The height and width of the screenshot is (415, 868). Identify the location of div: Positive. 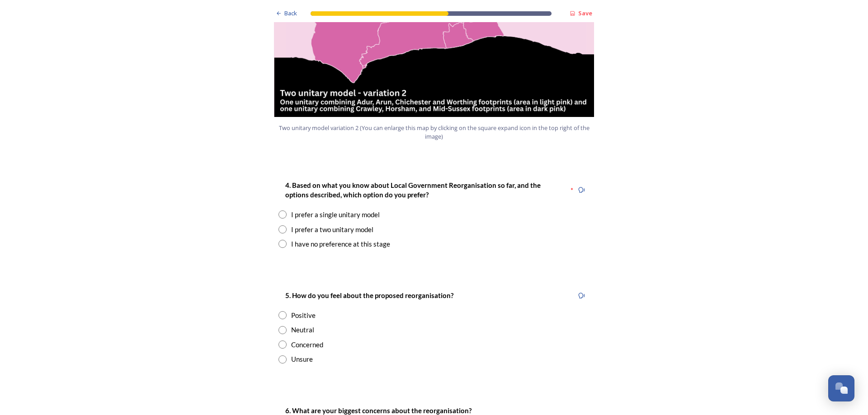
(303, 315).